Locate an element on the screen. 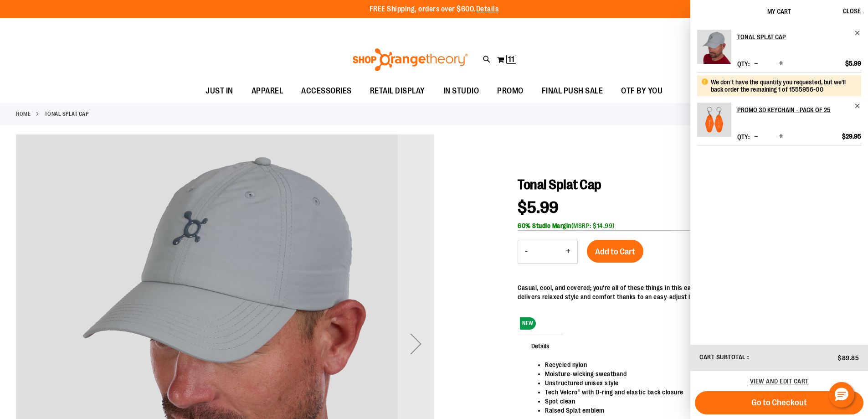 The image size is (868, 419). button: Add to Cart is located at coordinates (615, 251).